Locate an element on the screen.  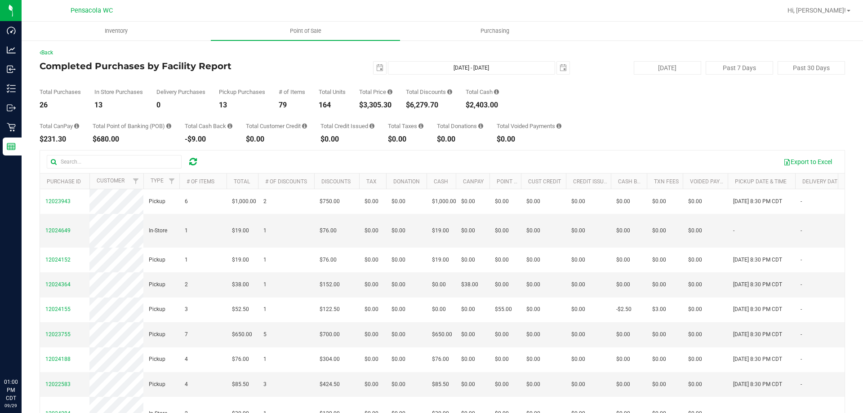
inline-svg: Dashboard is located at coordinates (11, 31).